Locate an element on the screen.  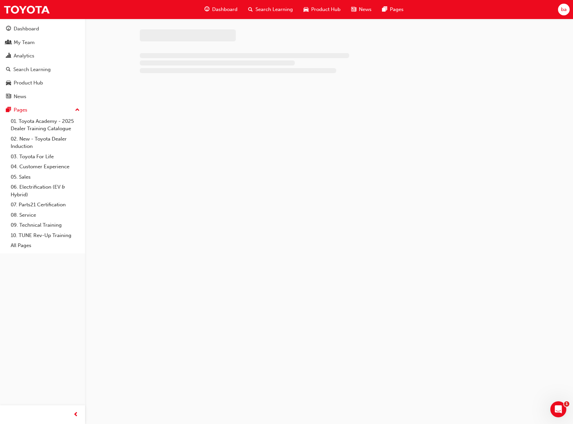
a: 06. Electrification (EV & Hybrid) is located at coordinates (45, 191).